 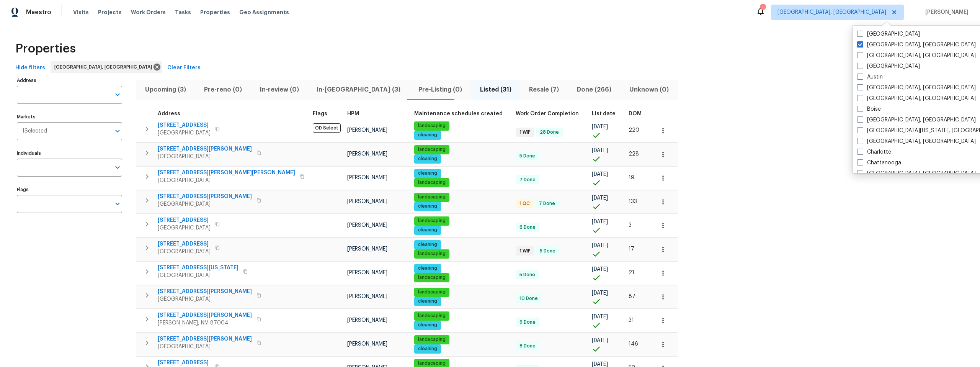 I want to click on span: 228, so click(x=633, y=154).